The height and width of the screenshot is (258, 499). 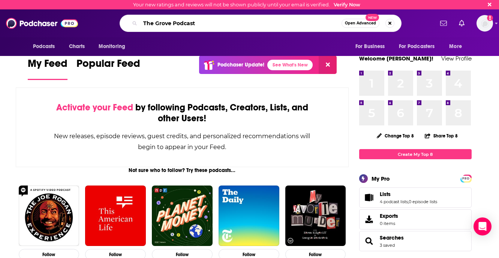 What do you see at coordinates (115, 216) in the screenshot?
I see `img: This American Life` at bounding box center [115, 216].